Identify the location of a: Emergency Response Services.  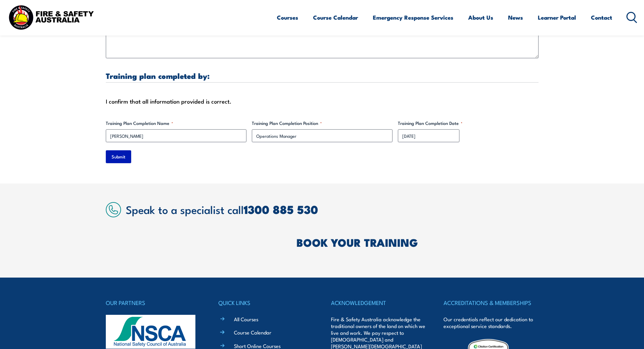
(413, 17).